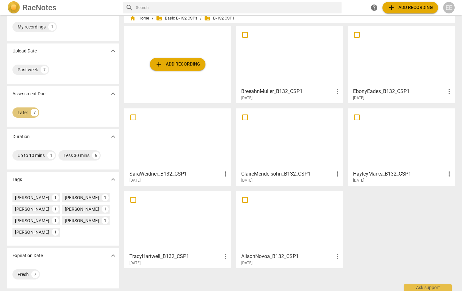 This screenshot has height=291, width=462. I want to click on div: Up to 10 mins, so click(31, 155).